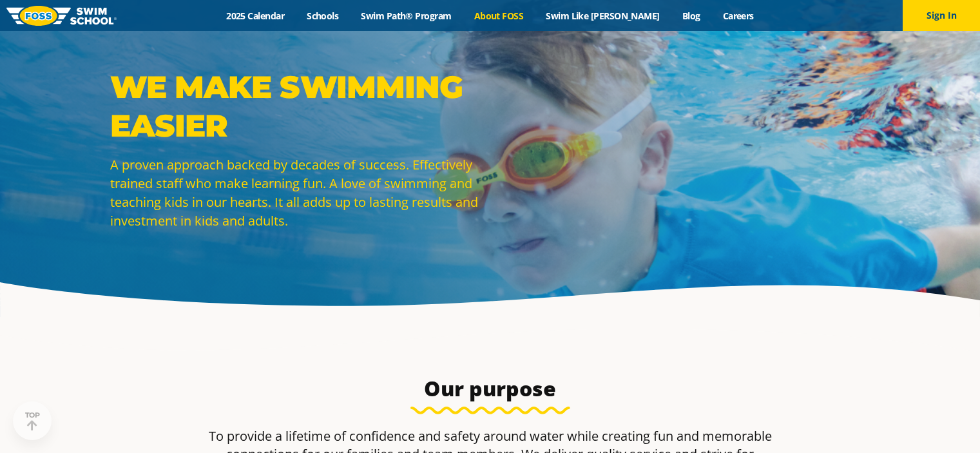 This screenshot has width=980, height=453. What do you see at coordinates (490, 388) in the screenshot?
I see `h3: Our purpose` at bounding box center [490, 388].